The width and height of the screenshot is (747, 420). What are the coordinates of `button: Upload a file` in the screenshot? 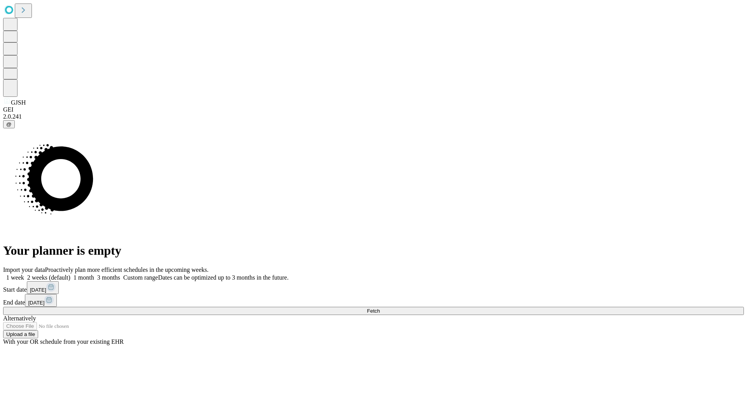 It's located at (21, 334).